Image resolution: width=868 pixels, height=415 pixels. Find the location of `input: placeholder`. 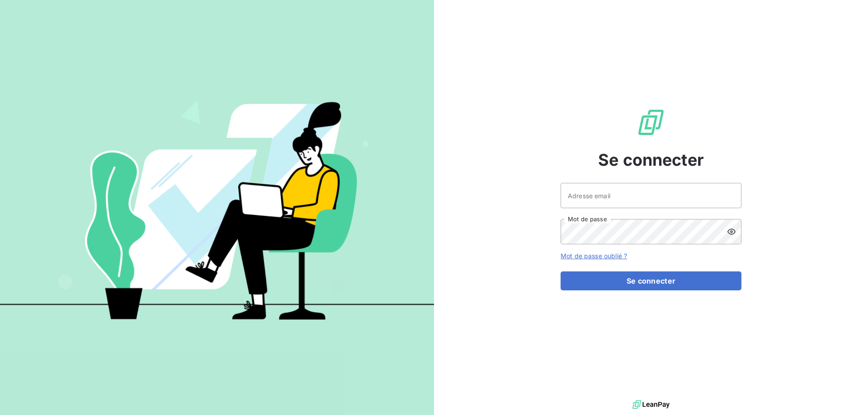

input: placeholder is located at coordinates (651, 196).